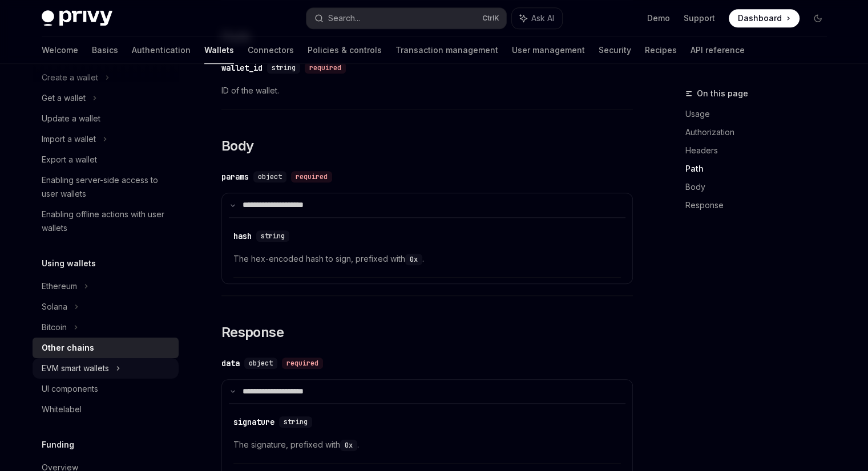 This screenshot has height=471, width=868. Describe the element at coordinates (760, 187) in the screenshot. I see `a: Body` at that location.